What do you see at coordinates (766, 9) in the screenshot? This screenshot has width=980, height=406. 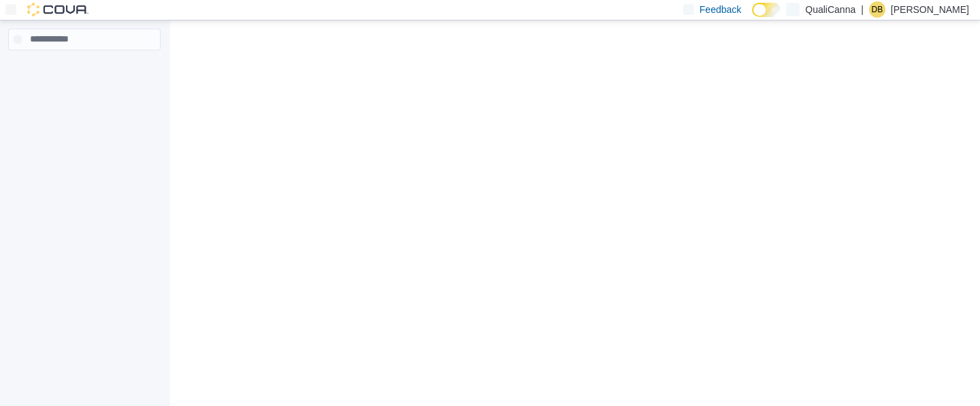 I see `input: Dark Mode` at bounding box center [766, 9].